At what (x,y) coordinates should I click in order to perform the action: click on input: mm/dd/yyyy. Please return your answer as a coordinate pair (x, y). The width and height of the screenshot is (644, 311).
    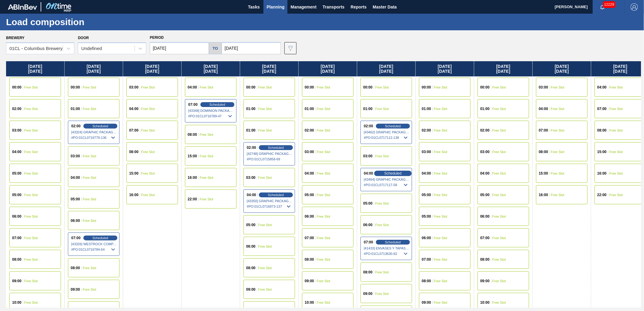
    Looking at the image, I should click on (251, 48).